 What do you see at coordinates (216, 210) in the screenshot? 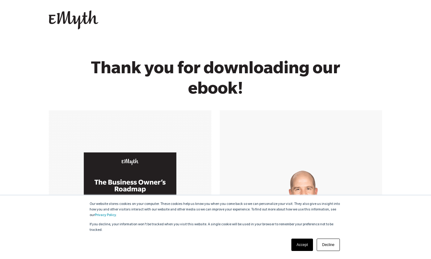
I see `p: Our website stores cookies on your computer. These cookies help us know you when you come back so...` at bounding box center [216, 210].